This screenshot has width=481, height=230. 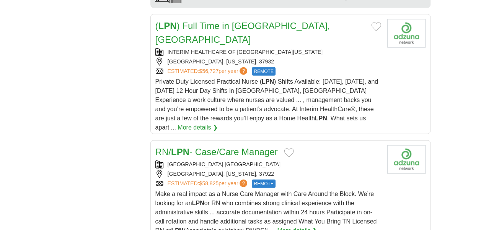 I want to click on a: ESTIMATED:$56,727per year?, so click(x=208, y=71).